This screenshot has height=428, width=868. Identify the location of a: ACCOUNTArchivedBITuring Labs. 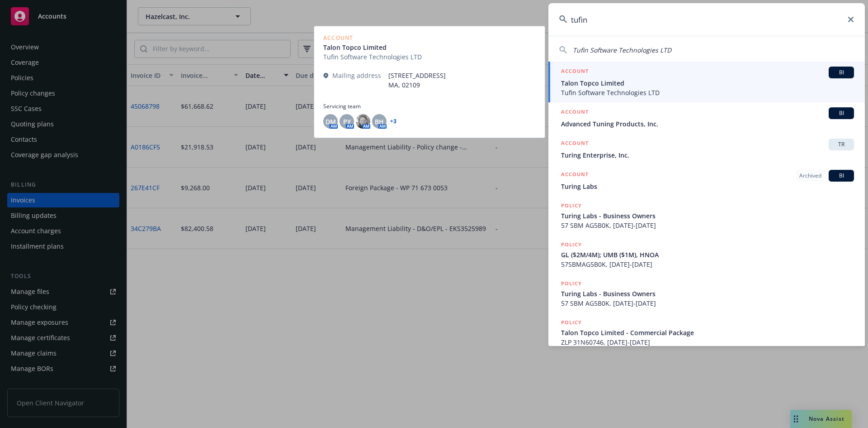
(707, 180).